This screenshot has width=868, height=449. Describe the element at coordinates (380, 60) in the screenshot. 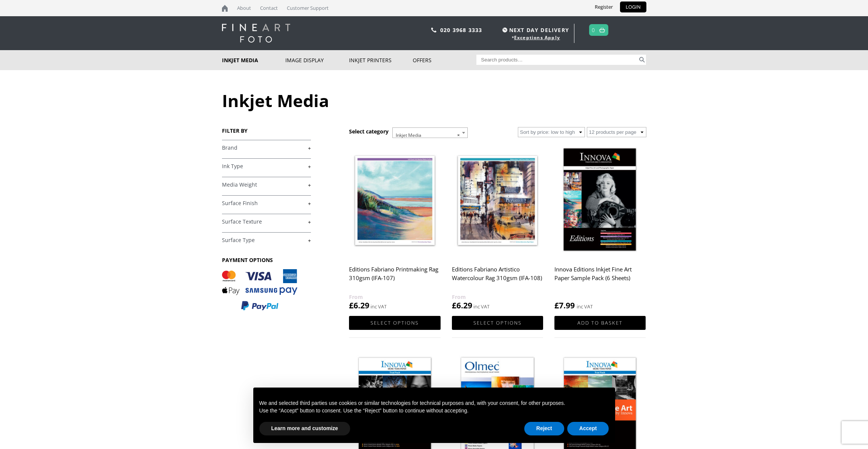

I see `a: Inkjet Printers` at that location.